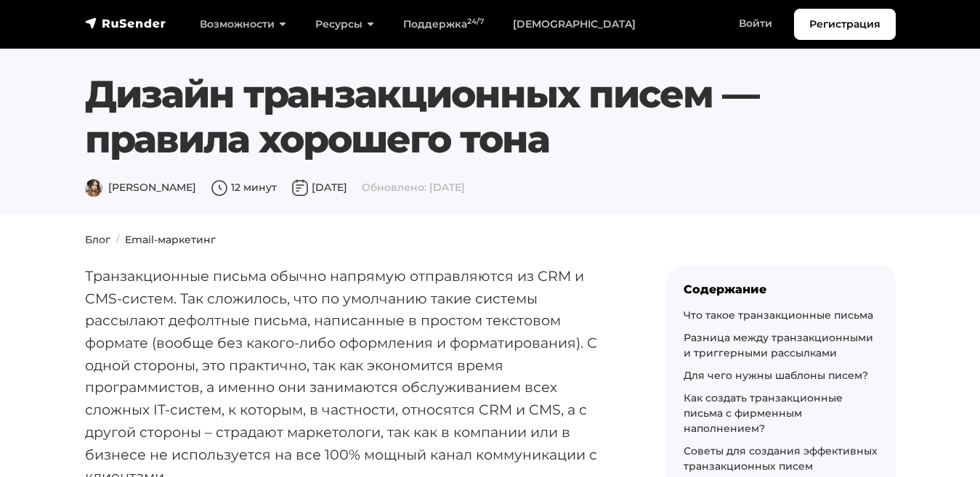 Image resolution: width=980 pixels, height=477 pixels. What do you see at coordinates (775, 376) in the screenshot?
I see `a: Для чего нужны шаблоны писем?` at bounding box center [775, 376].